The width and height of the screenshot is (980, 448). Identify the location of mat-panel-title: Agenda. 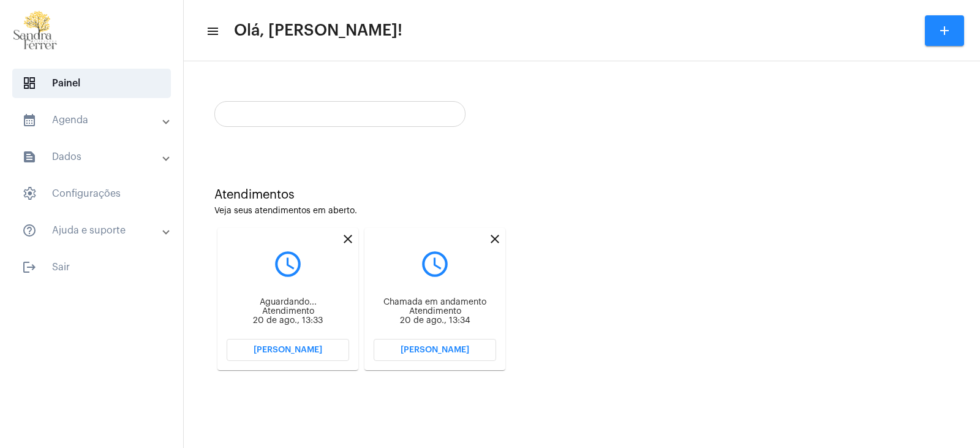
(92, 120).